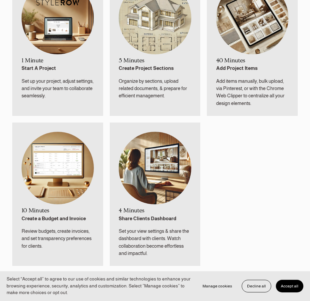  What do you see at coordinates (155, 211) in the screenshot?
I see `h2: 4 Minutes` at bounding box center [155, 211].